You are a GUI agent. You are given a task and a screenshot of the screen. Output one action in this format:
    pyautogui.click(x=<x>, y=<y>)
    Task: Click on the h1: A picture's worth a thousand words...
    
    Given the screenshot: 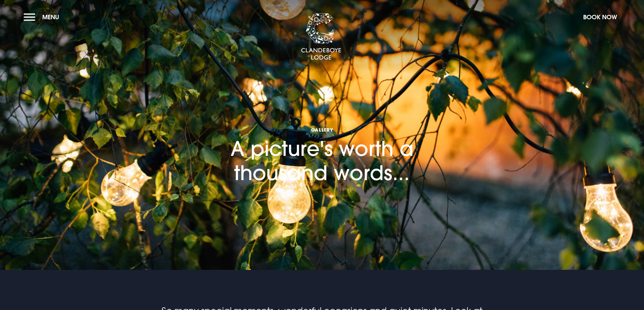 What is the action you would take?
    pyautogui.click(x=322, y=137)
    